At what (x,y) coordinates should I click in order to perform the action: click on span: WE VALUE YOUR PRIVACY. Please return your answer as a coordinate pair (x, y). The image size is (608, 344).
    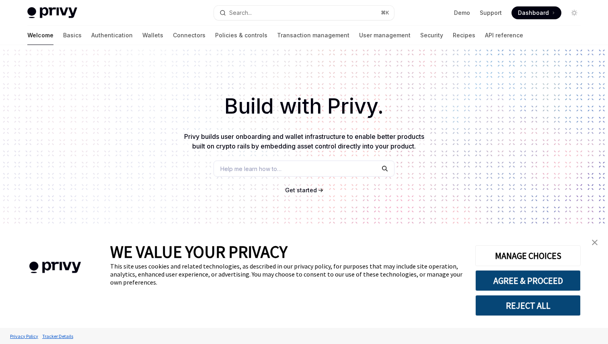
    Looking at the image, I should click on (199, 252).